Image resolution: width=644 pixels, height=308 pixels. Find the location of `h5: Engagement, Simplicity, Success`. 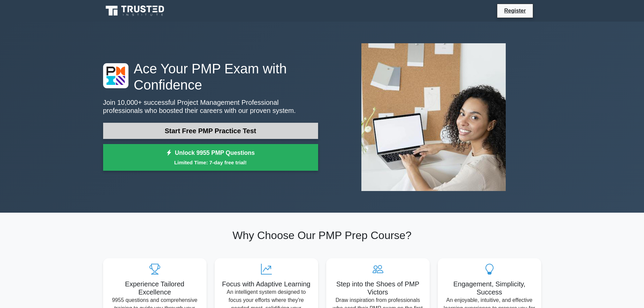

h5: Engagement, Simplicity, Success is located at coordinates (489, 288).